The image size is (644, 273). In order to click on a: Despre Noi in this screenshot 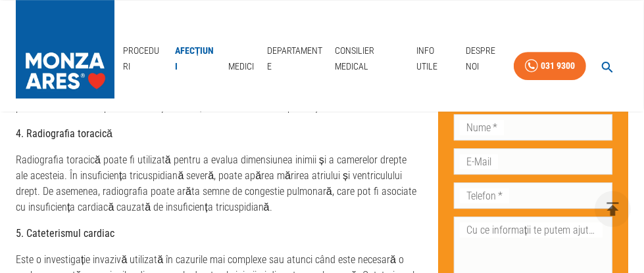, I will do `click(487, 59)`.